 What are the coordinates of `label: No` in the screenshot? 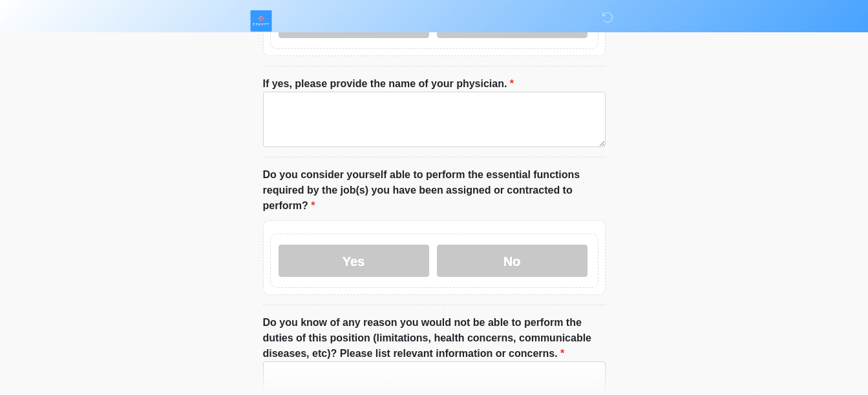 It's located at (512, 260).